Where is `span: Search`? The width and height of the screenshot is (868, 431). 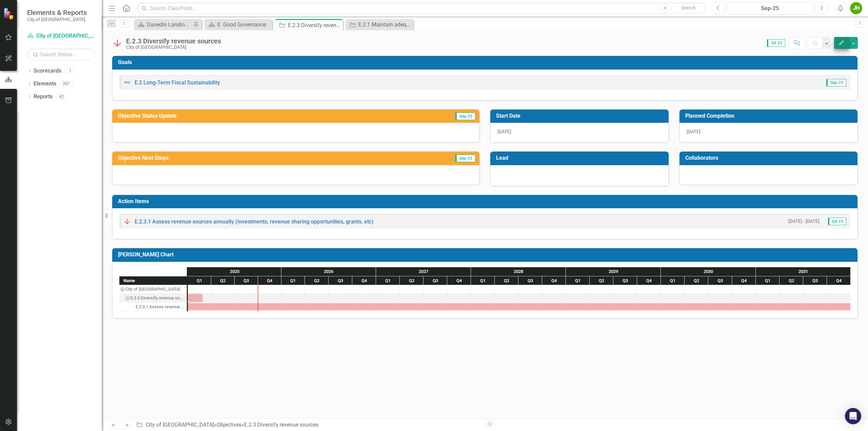
span: Search is located at coordinates (688, 7).